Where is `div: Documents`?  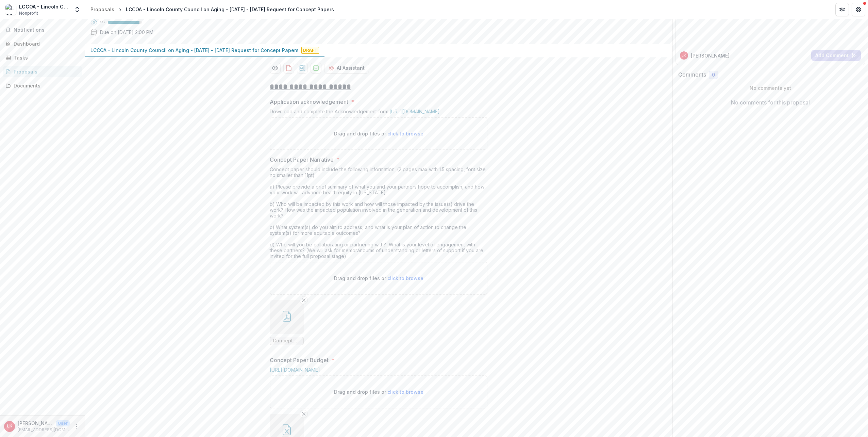 div: Documents is located at coordinates (45, 86).